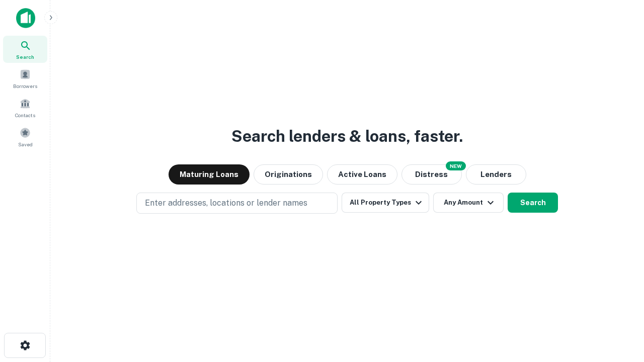 Image resolution: width=644 pixels, height=362 pixels. I want to click on button: Lenders, so click(496, 174).